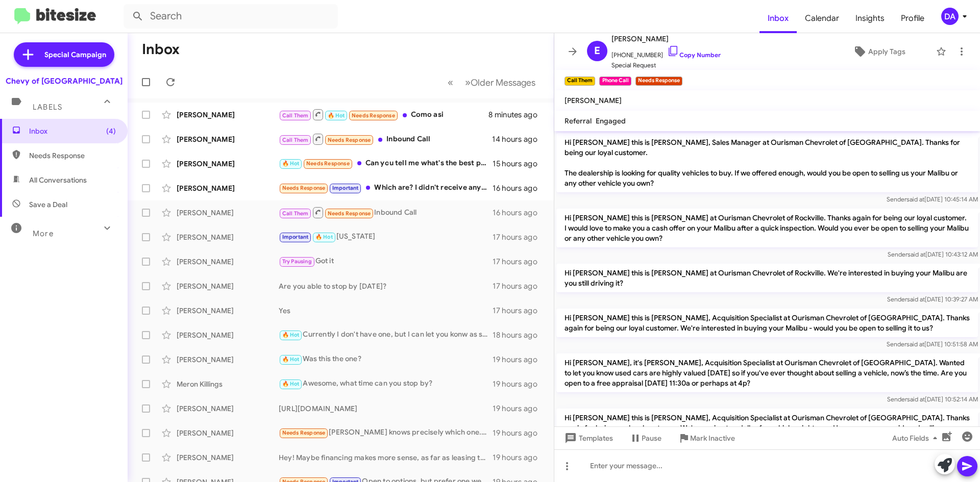 The width and height of the screenshot is (980, 482). Describe the element at coordinates (588, 438) in the screenshot. I see `button: Templates` at that location.